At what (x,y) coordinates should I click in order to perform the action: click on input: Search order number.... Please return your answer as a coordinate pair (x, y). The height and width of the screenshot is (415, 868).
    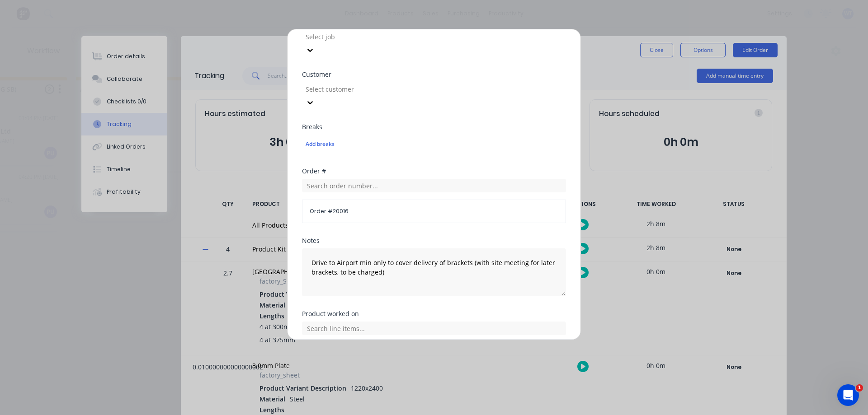
    Looking at the image, I should click on (434, 185).